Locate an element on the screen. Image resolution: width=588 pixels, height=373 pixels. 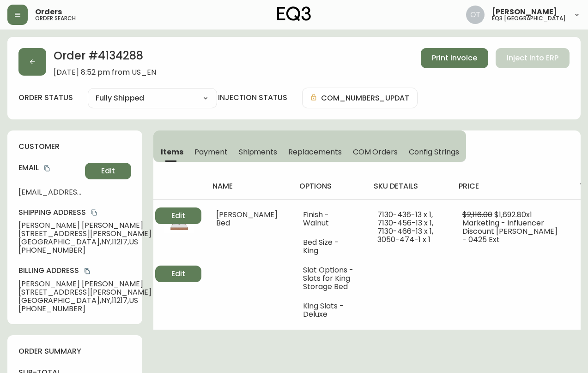
h4: name is located at coordinates (248, 186).